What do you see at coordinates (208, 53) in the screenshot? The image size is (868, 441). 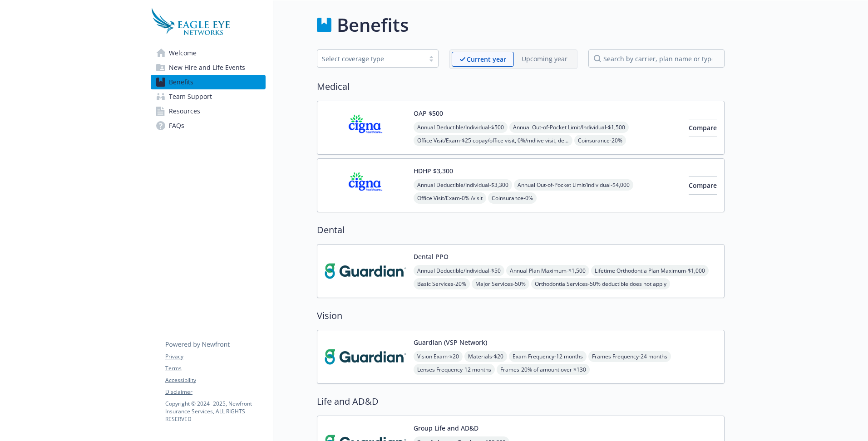 I see `a: Welcome` at bounding box center [208, 53].